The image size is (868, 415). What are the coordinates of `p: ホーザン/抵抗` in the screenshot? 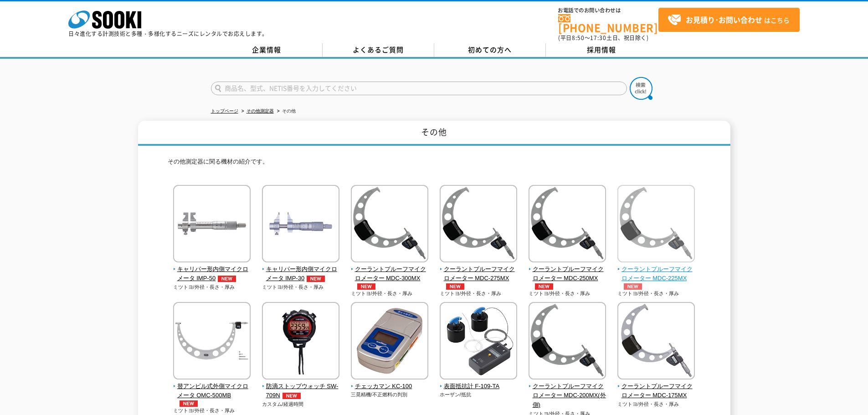 It's located at (479, 395).